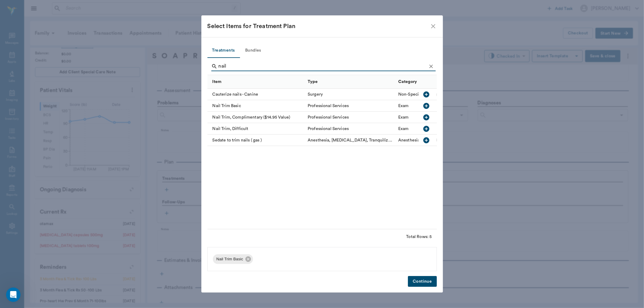 The image size is (644, 308). What do you see at coordinates (256, 129) in the screenshot?
I see `div: Nail Trim, Difficult` at bounding box center [256, 129].